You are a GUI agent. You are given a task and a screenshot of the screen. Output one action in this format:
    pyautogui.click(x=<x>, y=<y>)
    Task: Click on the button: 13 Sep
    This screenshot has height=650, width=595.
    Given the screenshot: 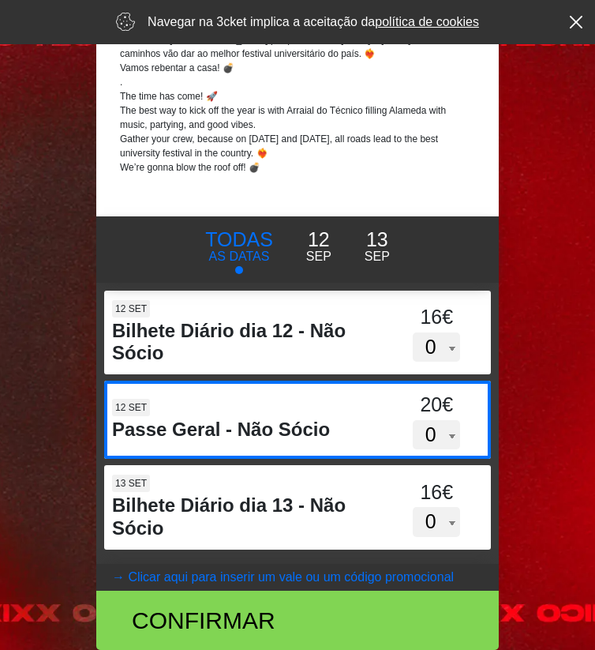 What is the action you would take?
    pyautogui.click(x=377, y=245)
    